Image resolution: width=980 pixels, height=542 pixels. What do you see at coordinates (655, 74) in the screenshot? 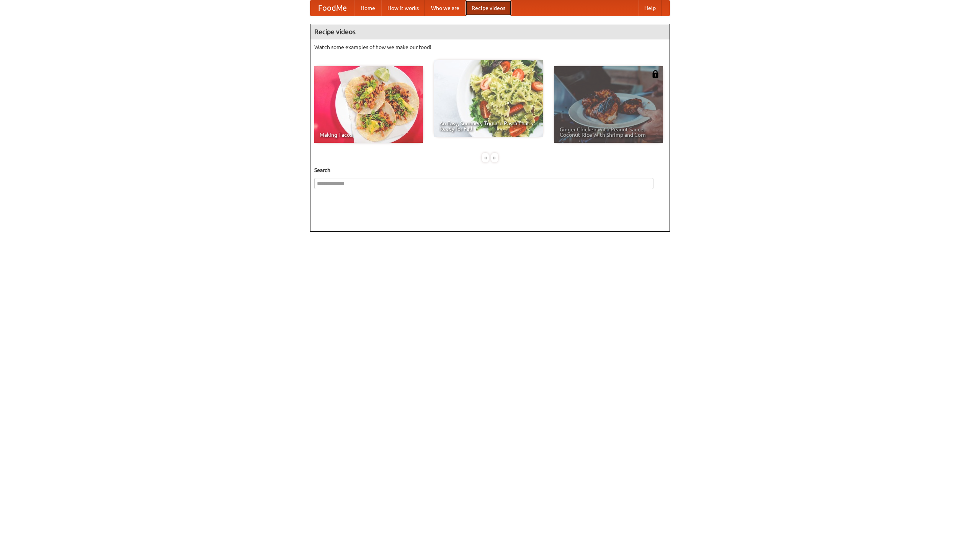
I see `img: 483408.png` at bounding box center [655, 74].